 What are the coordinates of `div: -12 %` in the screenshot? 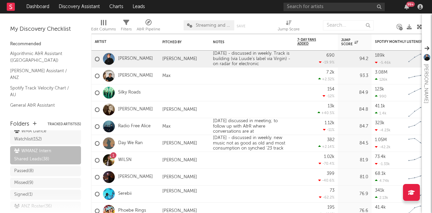 It's located at (328, 96).